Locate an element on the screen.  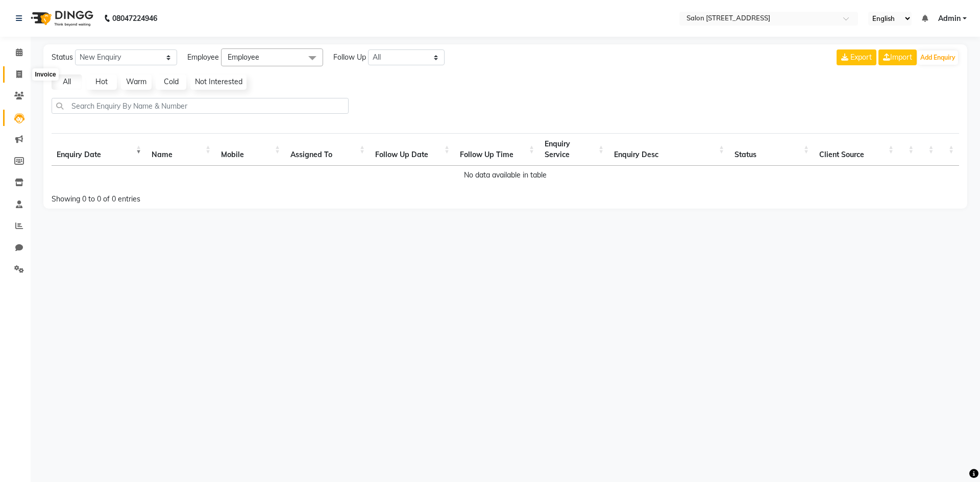
th: Enquiry Desc: activate to sort column ascending is located at coordinates (669, 150).